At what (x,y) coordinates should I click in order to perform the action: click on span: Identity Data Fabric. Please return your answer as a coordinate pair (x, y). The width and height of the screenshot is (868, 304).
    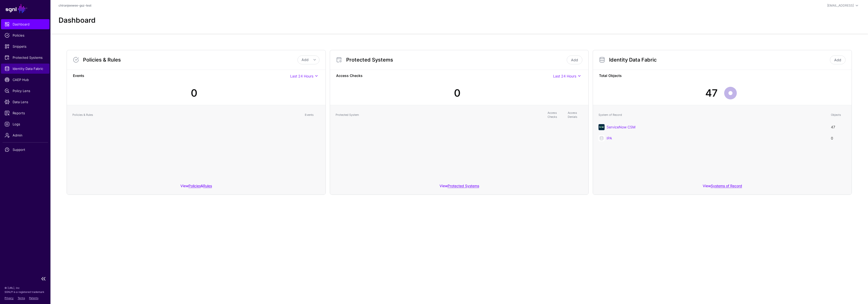
    Looking at the image, I should click on (25, 68).